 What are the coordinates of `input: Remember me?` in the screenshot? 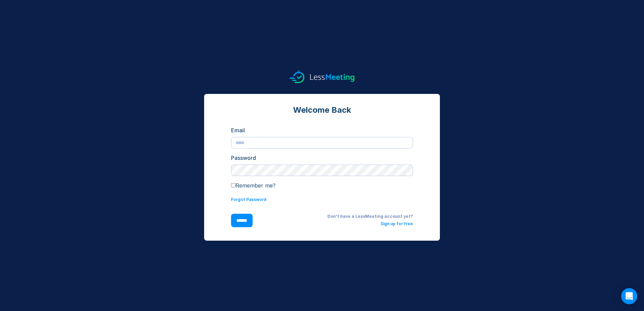 It's located at (233, 185).